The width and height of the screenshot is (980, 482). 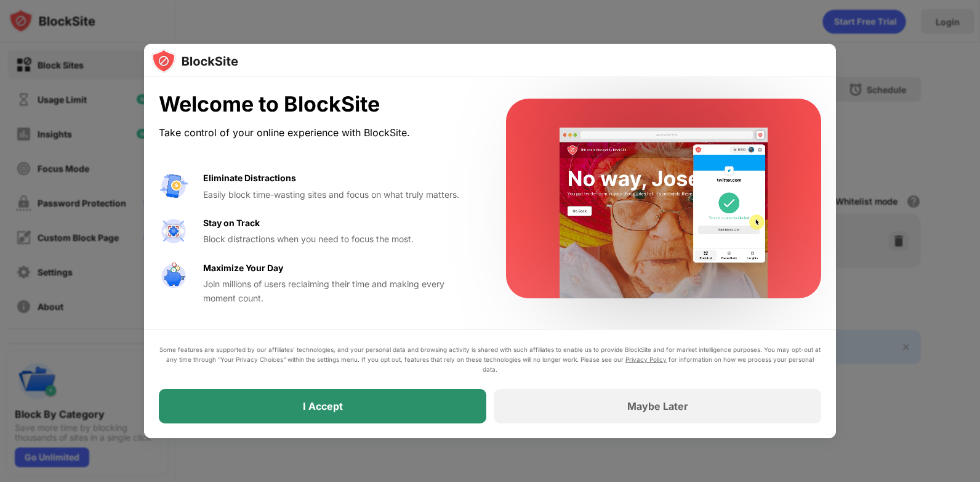 What do you see at coordinates (340, 239) in the screenshot?
I see `div: Block distractions when you need to focus the most.` at bounding box center [340, 239].